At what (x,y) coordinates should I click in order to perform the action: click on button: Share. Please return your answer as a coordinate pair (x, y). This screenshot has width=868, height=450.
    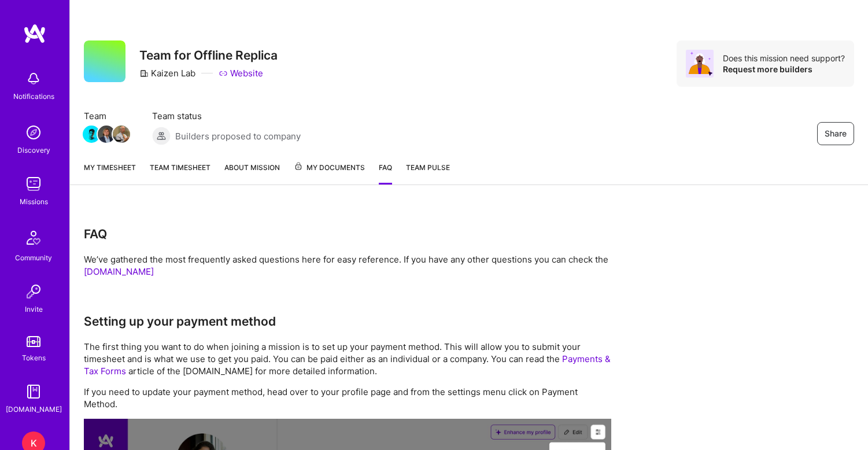
    Looking at the image, I should click on (836, 134).